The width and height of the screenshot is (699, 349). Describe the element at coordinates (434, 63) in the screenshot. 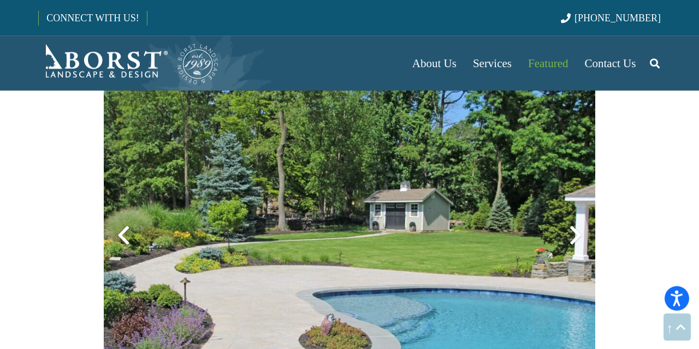

I see `span: About Us` at that location.